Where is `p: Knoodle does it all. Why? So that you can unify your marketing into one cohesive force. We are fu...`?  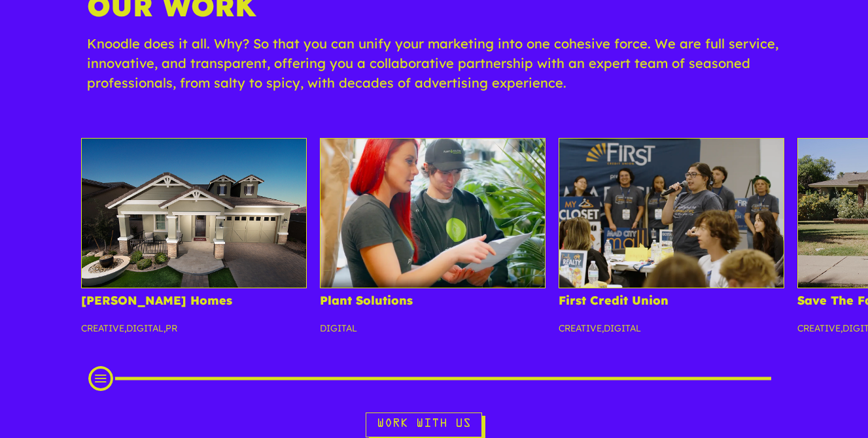 p: Knoodle does it all. Why? So that you can unify your marketing into one cohesive force. We are fu... is located at coordinates (434, 70).